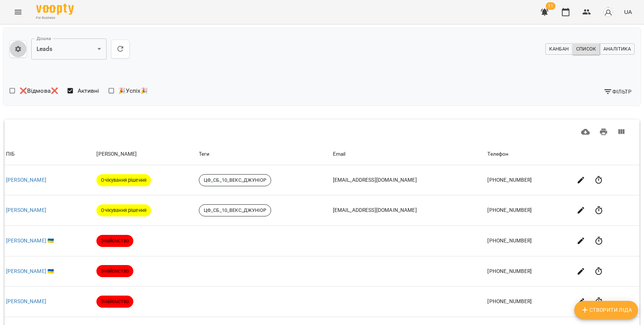 This screenshot has width=644, height=325. What do you see at coordinates (606, 310) in the screenshot?
I see `button: Створити Ліда` at bounding box center [606, 310].